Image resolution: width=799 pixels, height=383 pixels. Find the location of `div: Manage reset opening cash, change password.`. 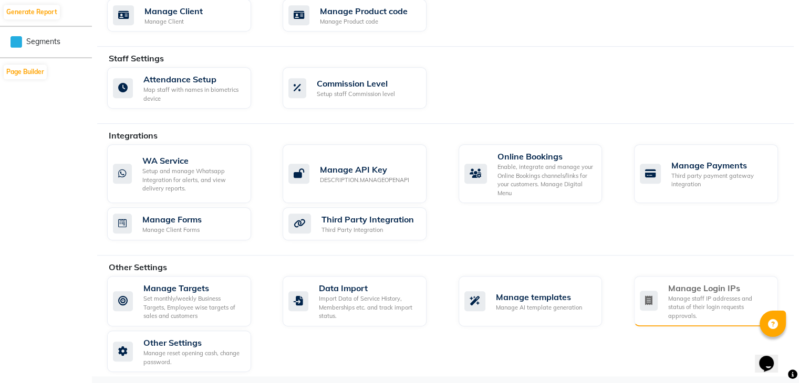

div: Manage reset opening cash, change password. is located at coordinates (193, 358).